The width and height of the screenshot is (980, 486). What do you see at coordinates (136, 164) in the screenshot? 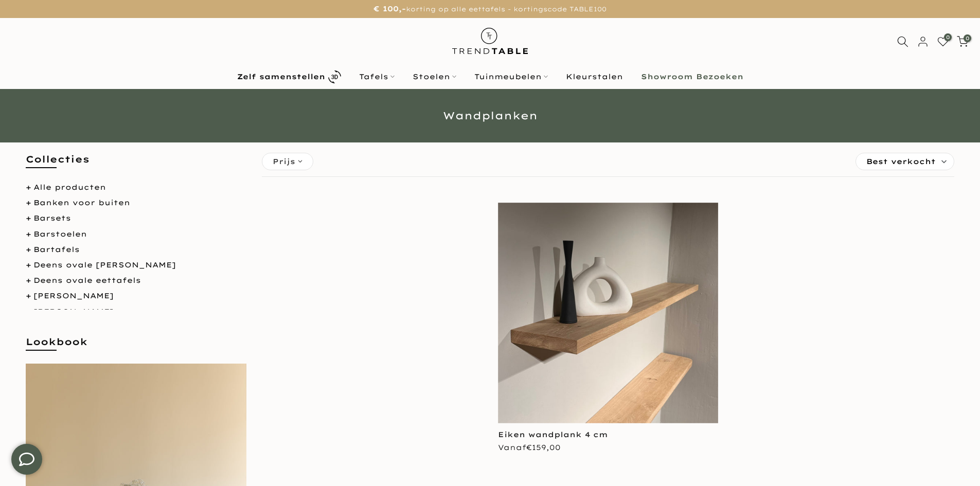
I see `h5: Collecties` at bounding box center [136, 164].